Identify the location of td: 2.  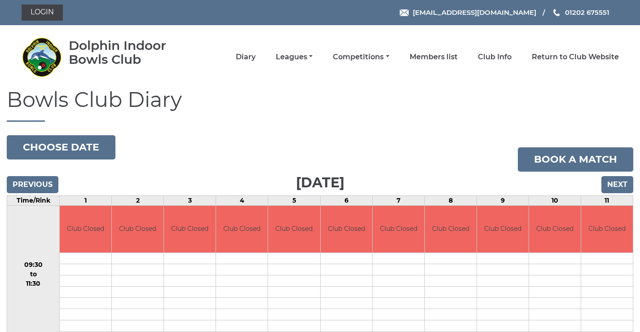
(138, 200).